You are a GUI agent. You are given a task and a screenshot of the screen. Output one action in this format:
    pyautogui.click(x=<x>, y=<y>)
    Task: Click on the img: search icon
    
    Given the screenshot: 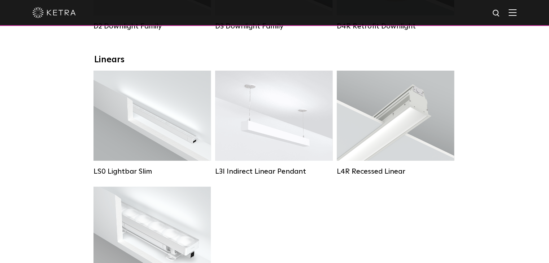 What is the action you would take?
    pyautogui.click(x=496, y=13)
    